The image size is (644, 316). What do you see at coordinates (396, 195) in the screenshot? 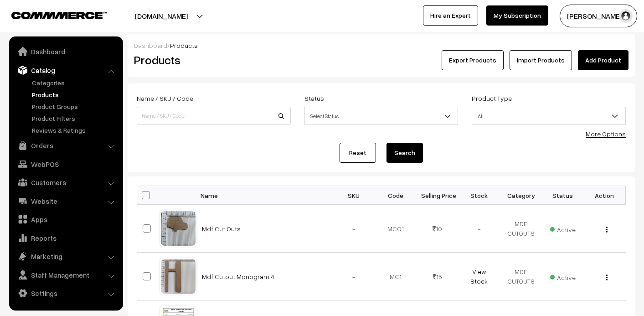
I see `th: Code` at bounding box center [396, 195].